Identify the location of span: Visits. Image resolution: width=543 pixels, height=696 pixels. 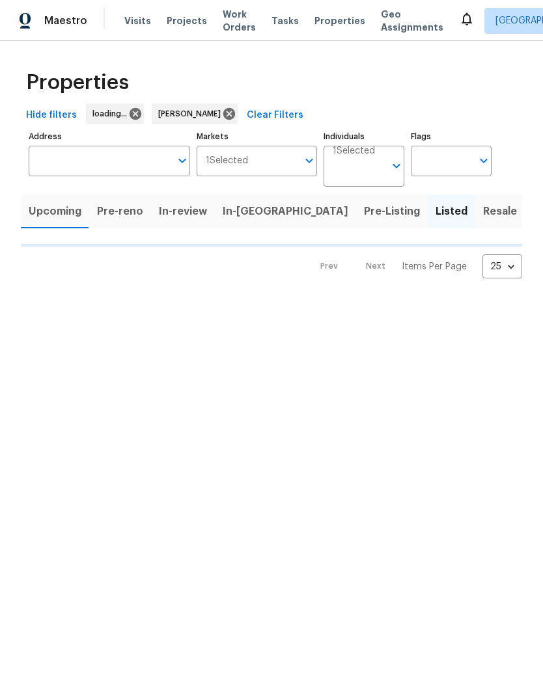
(137, 21).